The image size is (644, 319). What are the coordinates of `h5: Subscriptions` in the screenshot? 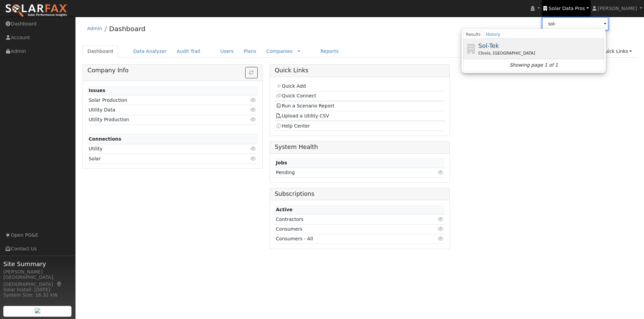 It's located at (360, 194).